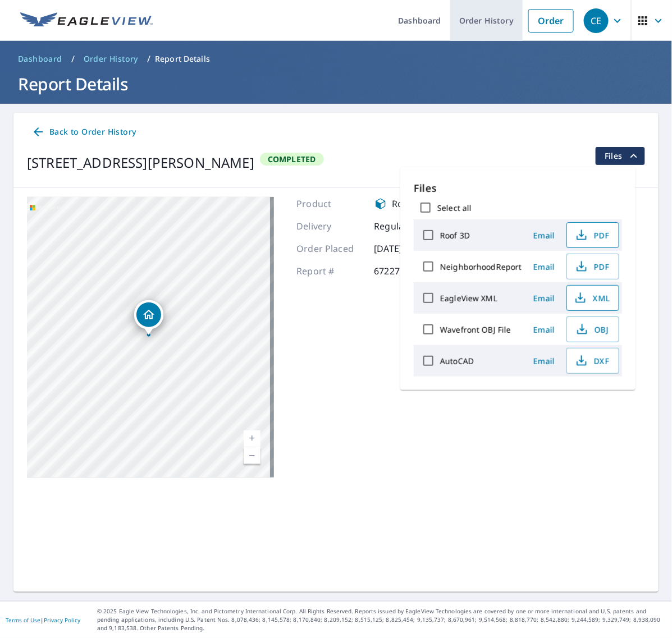  I want to click on span: Back to Order History, so click(83, 132).